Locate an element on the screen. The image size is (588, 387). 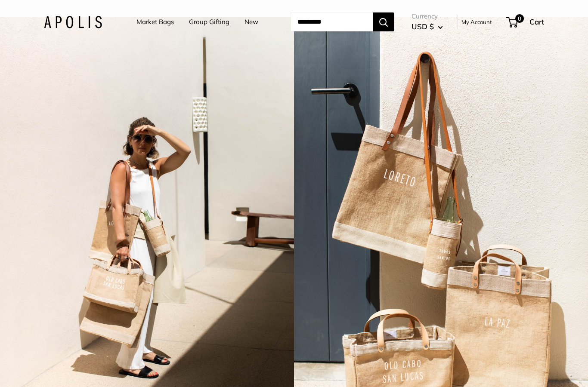
a: 0 Cart is located at coordinates (526, 22).